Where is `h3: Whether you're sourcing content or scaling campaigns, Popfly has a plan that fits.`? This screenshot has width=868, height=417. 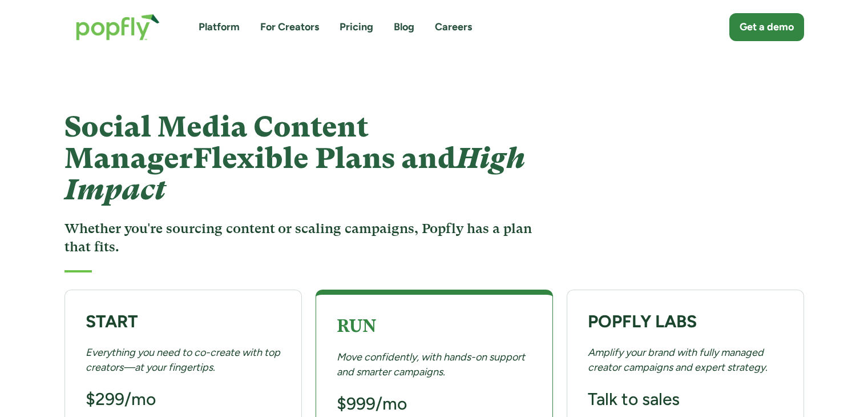
h3: Whether you're sourcing content or scaling campaigns, Popfly has a plan that fits. is located at coordinates (301, 238).